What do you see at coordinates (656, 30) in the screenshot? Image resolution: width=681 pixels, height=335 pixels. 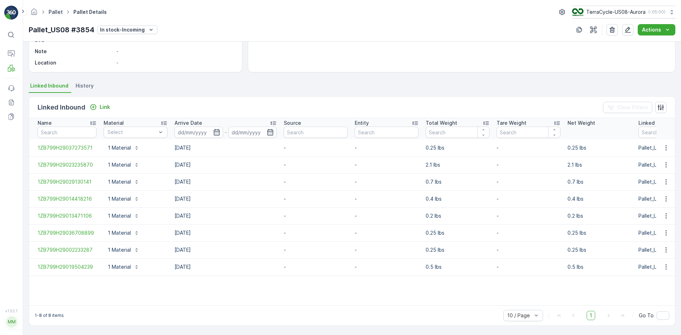 I see `button: Actions` at bounding box center [656, 30].